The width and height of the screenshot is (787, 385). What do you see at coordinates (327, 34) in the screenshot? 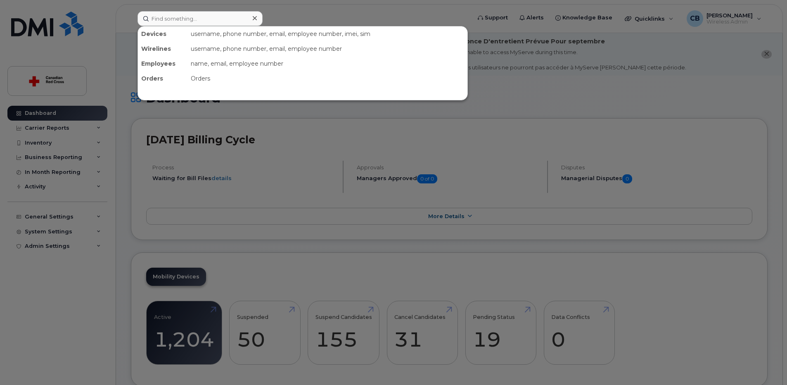
I see `div: username, phone number, email, employee number, imei, sim` at bounding box center [327, 34].